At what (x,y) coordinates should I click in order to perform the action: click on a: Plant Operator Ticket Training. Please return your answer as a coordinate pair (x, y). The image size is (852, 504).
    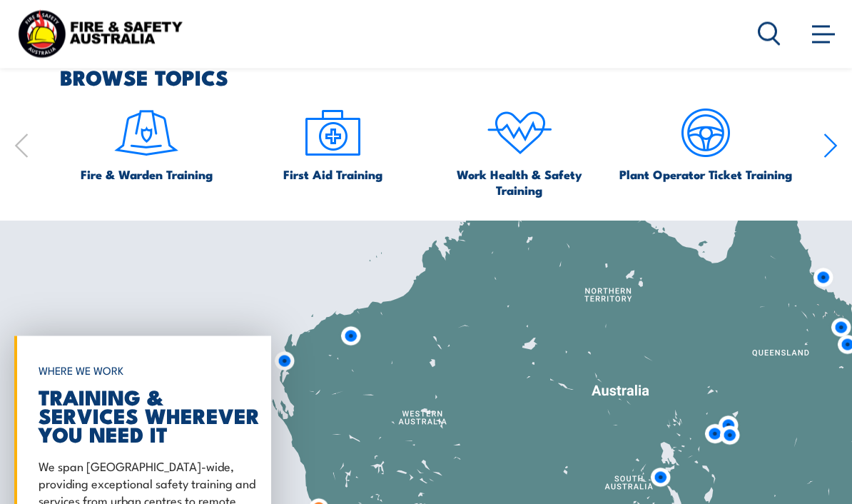
    Looking at the image, I should click on (705, 142).